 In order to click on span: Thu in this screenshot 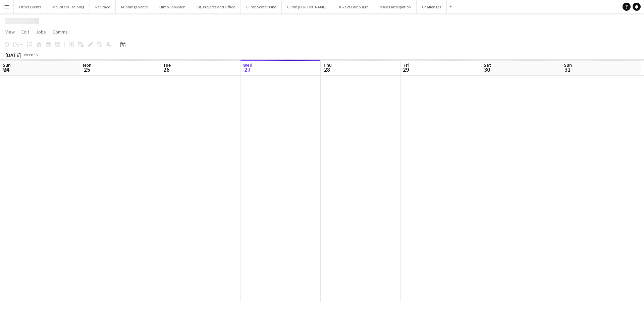, I will do `click(327, 65)`.